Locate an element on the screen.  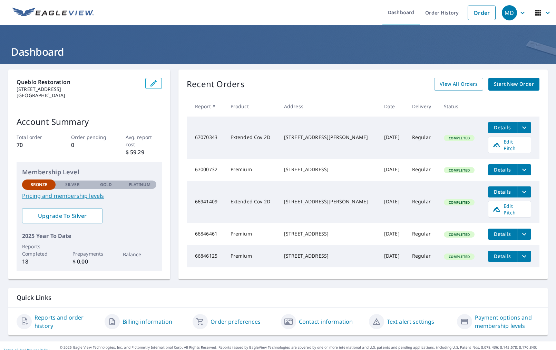
td: 66846125 is located at coordinates (206, 256).